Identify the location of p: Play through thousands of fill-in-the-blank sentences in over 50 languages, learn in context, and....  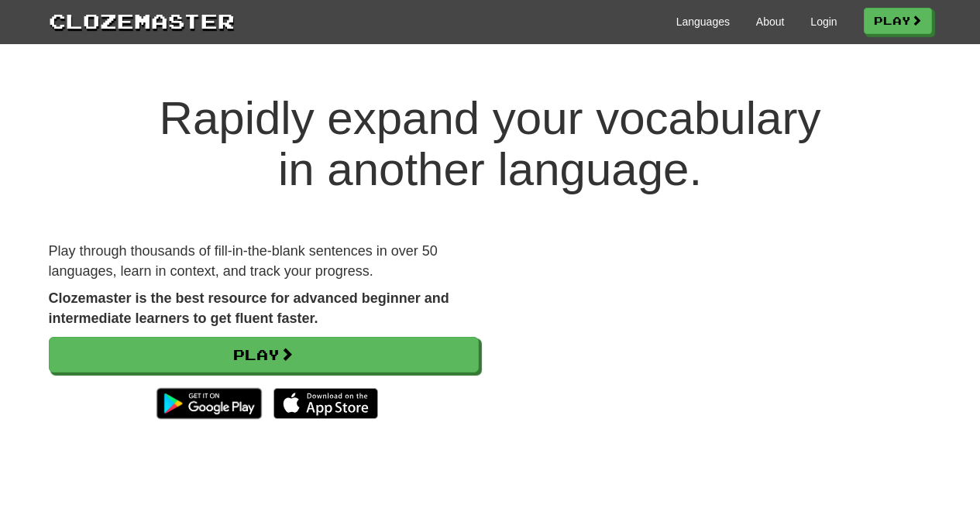
(264, 261).